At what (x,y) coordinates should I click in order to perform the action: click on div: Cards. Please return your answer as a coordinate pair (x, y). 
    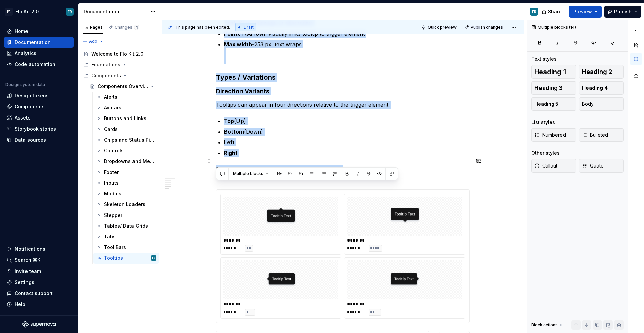
    Looking at the image, I should click on (111, 129).